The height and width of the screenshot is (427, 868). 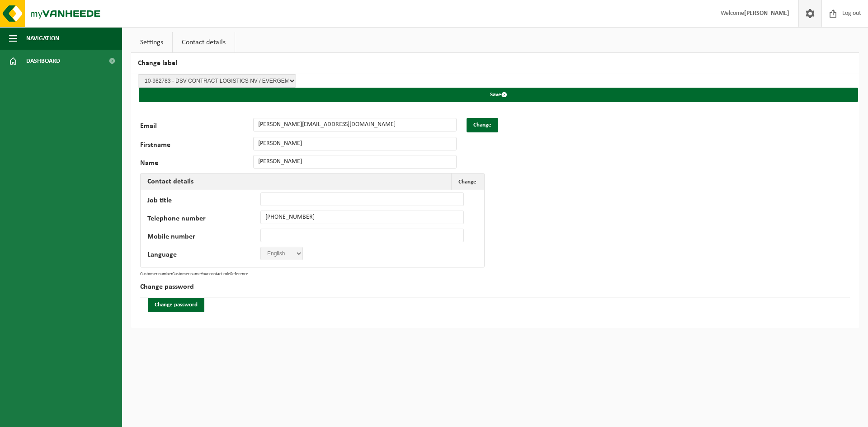 I want to click on label: Email, so click(x=197, y=128).